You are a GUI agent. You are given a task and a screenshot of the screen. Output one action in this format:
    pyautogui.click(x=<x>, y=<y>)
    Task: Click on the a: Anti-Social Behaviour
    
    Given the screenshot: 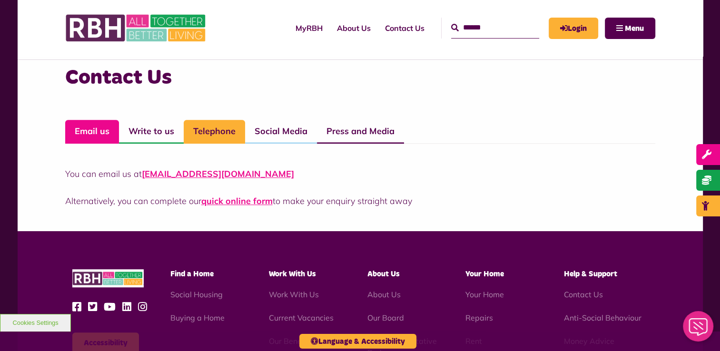 What is the action you would take?
    pyautogui.click(x=602, y=318)
    